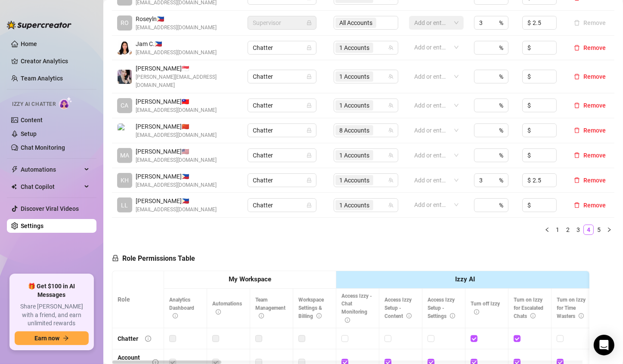 The image size is (623, 364). What do you see at coordinates (32, 120) in the screenshot?
I see `a: Content` at bounding box center [32, 120].